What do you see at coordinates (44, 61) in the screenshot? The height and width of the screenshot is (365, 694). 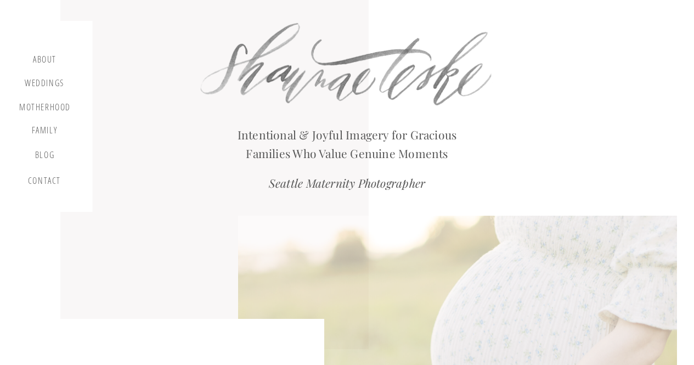 I see `a: about` at bounding box center [44, 61].